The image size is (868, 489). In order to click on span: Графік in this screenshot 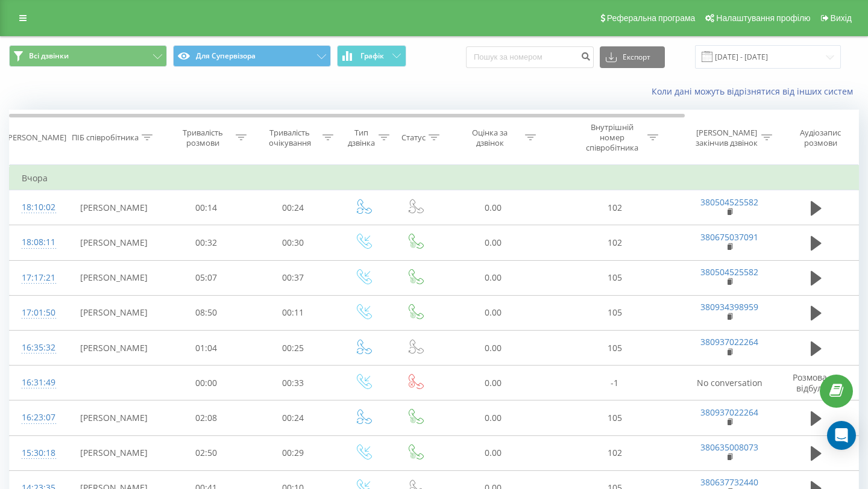, I will do `click(371, 56)`.